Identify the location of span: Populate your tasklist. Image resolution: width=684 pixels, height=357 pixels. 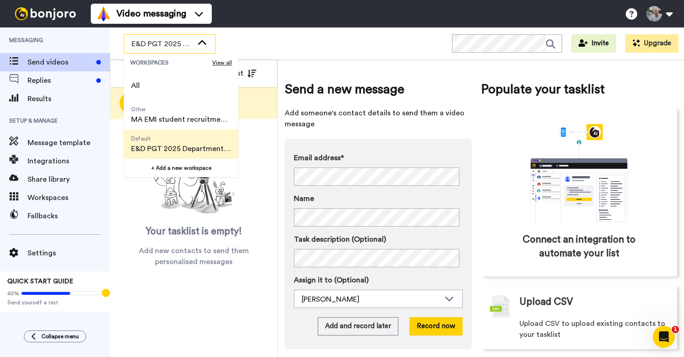
(579, 89).